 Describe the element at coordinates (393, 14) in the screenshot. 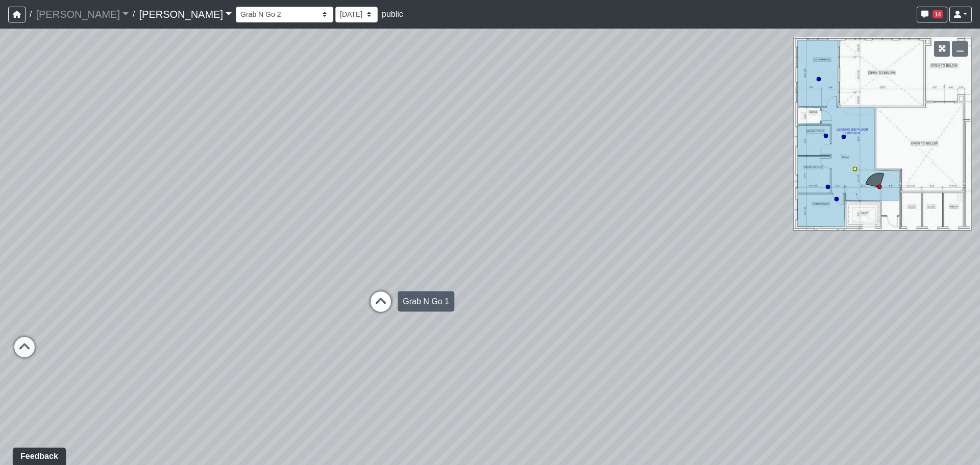

I see `span: public` at that location.